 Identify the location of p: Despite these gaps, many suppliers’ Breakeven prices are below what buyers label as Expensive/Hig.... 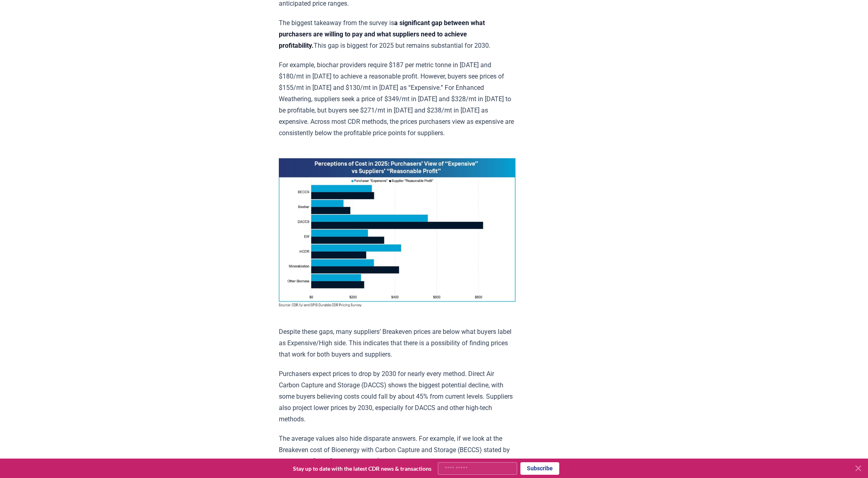
(397, 343).